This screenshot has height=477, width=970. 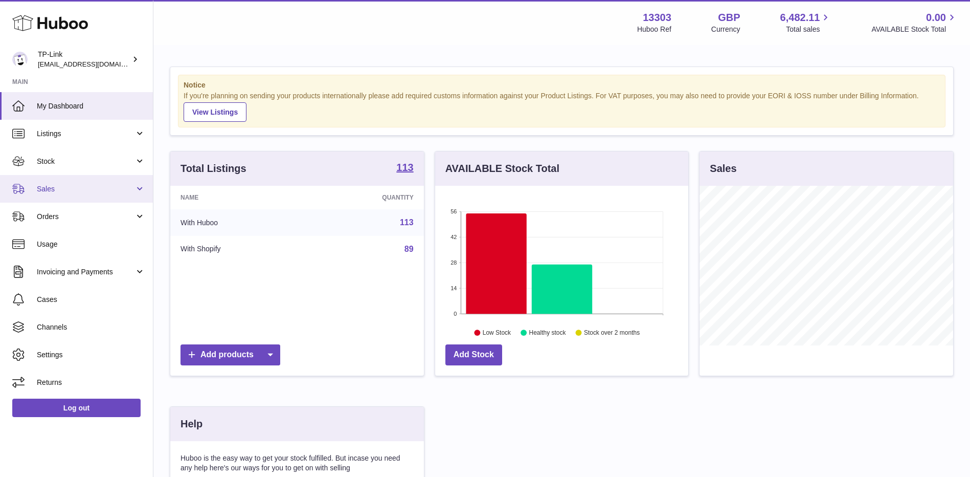 I want to click on strong: 13303, so click(x=657, y=17).